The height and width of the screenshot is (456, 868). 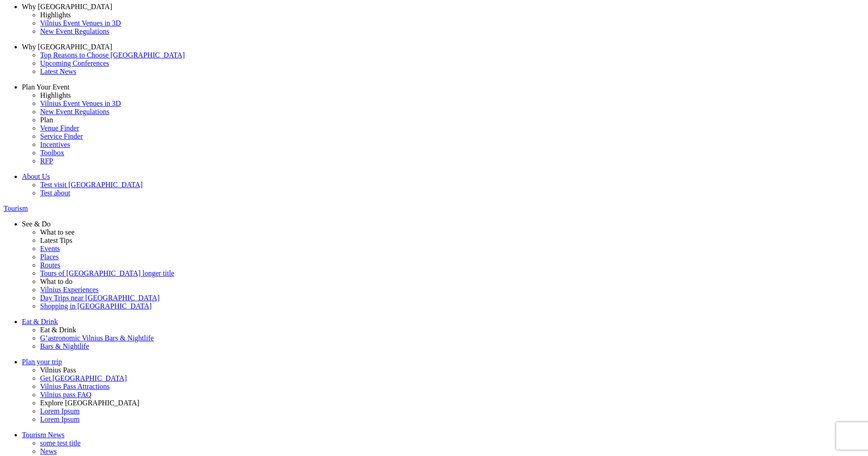 I want to click on span: Vilnius Pass, so click(x=58, y=369).